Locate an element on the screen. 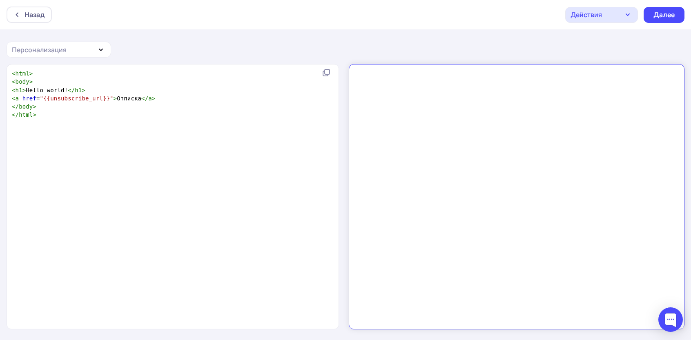  div: Персонализация is located at coordinates (39, 50).